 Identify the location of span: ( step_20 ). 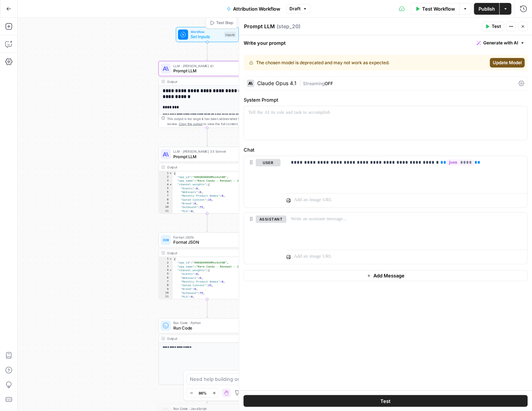
(288, 27).